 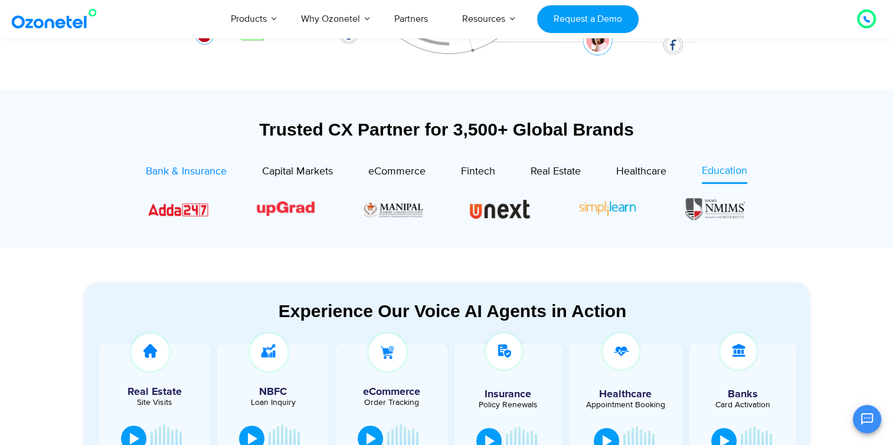 What do you see at coordinates (186, 172) in the screenshot?
I see `span: Bank & Insurance` at bounding box center [186, 172].